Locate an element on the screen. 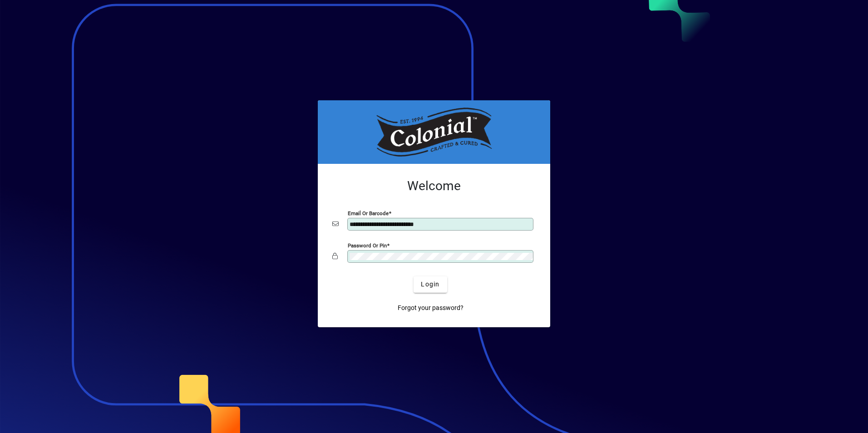 The image size is (868, 433). mat-label: Email or Barcode is located at coordinates (368, 213).